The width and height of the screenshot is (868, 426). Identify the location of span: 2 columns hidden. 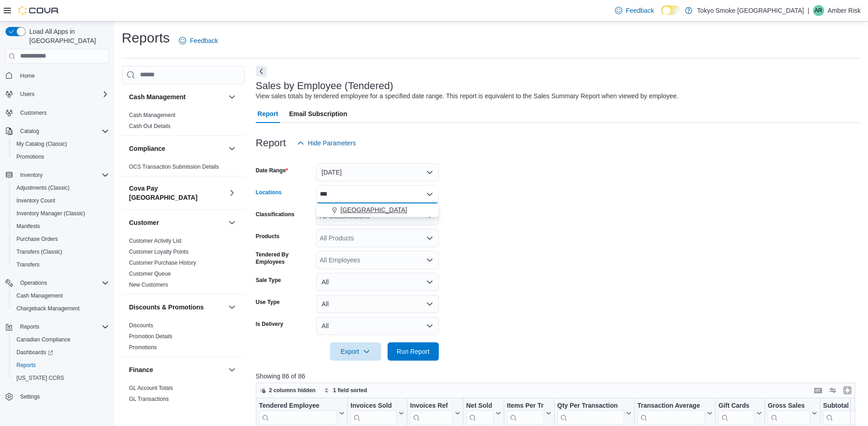
(292, 391).